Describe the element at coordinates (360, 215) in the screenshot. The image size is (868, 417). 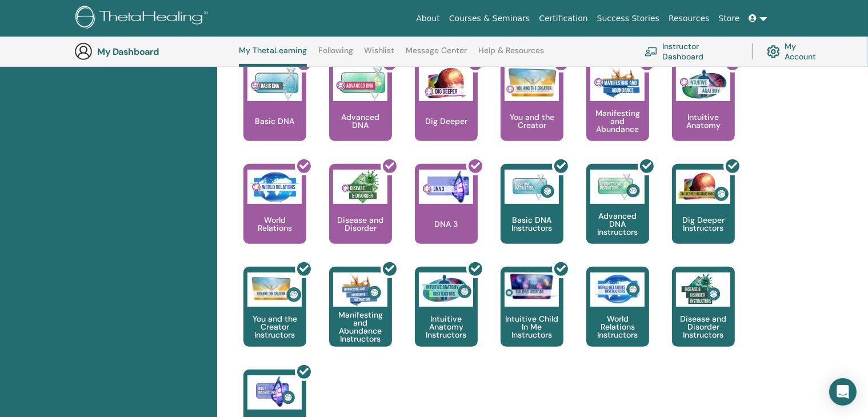
I see `a: Disease and Disorder Disease and Disorder` at that location.